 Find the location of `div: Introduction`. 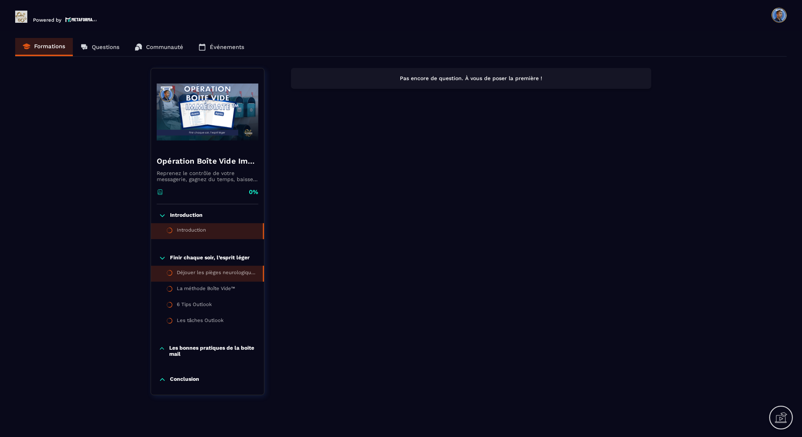

div: Introduction is located at coordinates (191, 231).